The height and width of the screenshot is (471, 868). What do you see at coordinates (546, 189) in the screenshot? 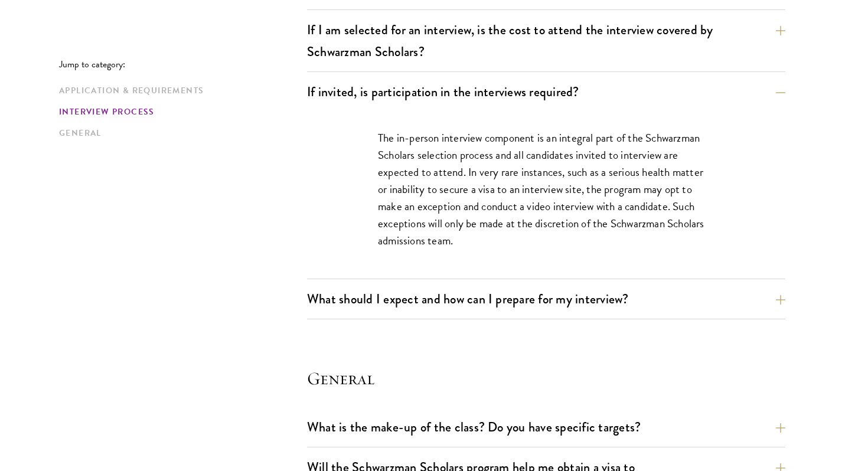
I see `p: The in-person interview component is an integral part of the Schwarzman Scholars selection proces...` at bounding box center [546, 189].